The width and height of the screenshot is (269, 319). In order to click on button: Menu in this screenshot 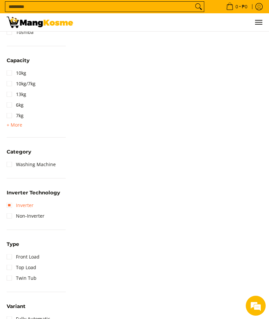, I will do `click(259, 22)`.